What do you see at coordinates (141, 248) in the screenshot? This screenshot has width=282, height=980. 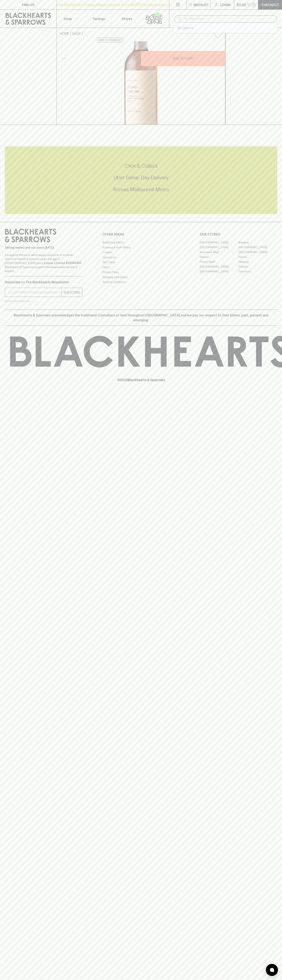 I see `a: Business & Bulk Gifting` at bounding box center [141, 248].